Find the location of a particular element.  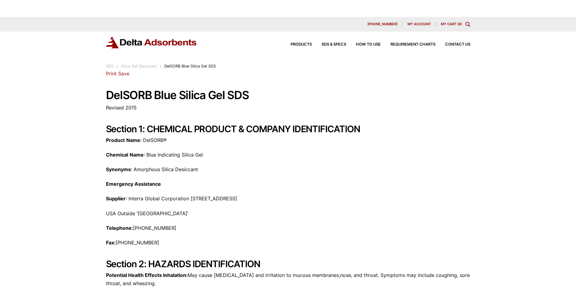

a: Save is located at coordinates (124, 73).